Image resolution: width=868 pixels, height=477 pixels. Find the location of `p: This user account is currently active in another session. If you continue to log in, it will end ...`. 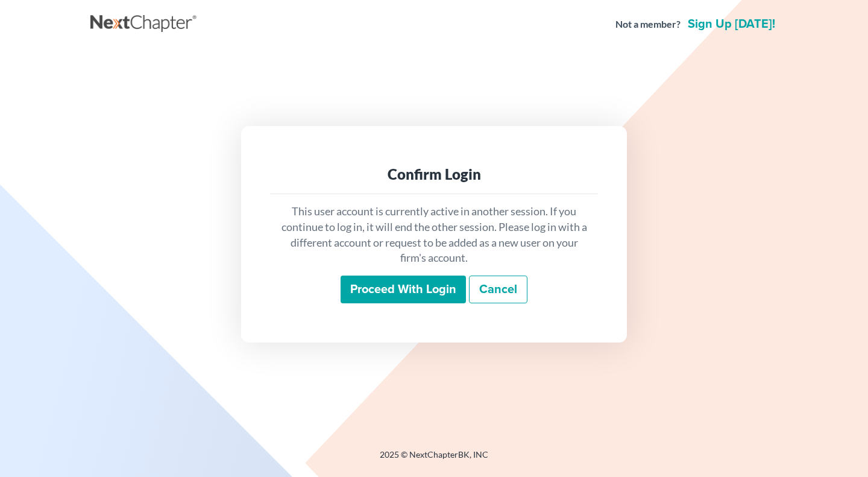

p: This user account is currently active in another session. If you continue to log in, it will end ... is located at coordinates (434, 235).